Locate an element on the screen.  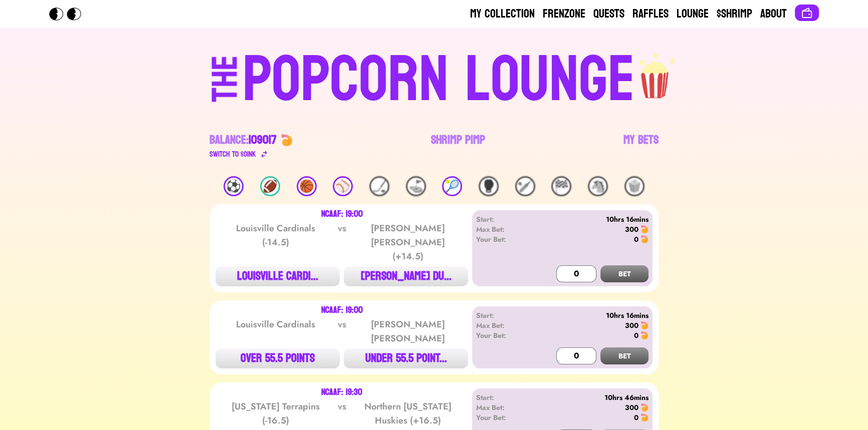
img: Connect wallet is located at coordinates (807, 13).